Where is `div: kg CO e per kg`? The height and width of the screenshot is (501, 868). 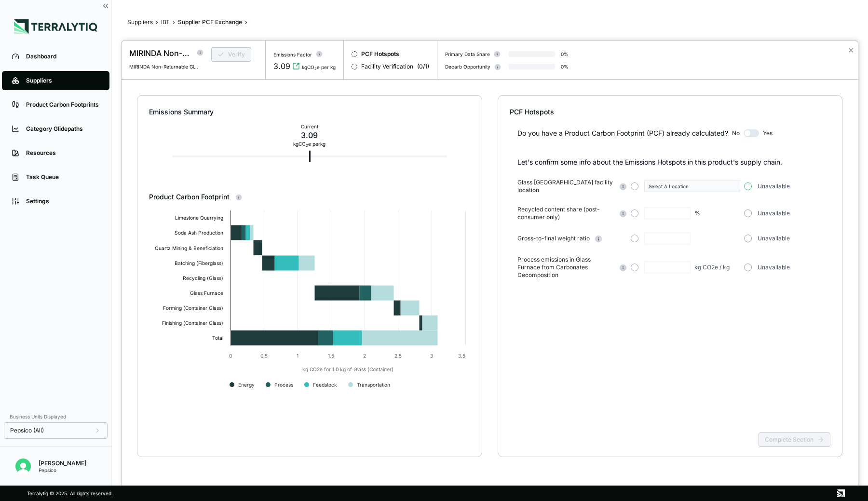
div: kg CO e per kg is located at coordinates (309, 144).